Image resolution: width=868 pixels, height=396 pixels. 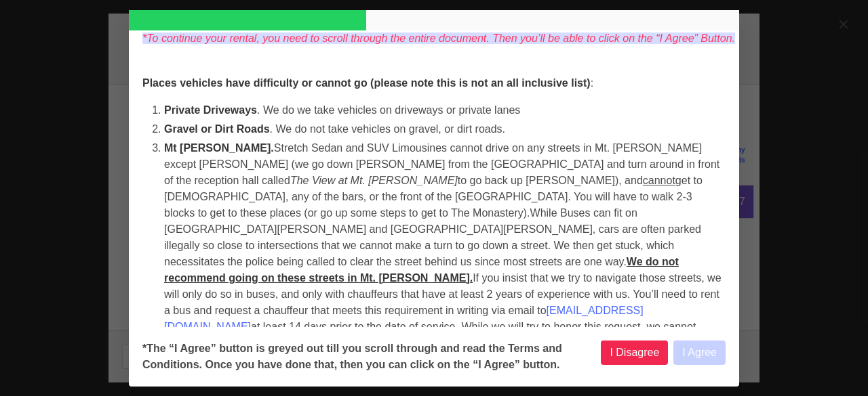 What do you see at coordinates (210, 110) in the screenshot?
I see `strong: Private Driveways` at bounding box center [210, 110].